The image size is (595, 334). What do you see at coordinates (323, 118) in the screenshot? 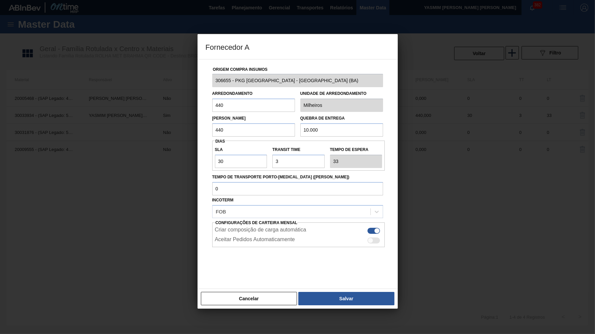
I see `label: Quebra de entrega` at bounding box center [323, 118].